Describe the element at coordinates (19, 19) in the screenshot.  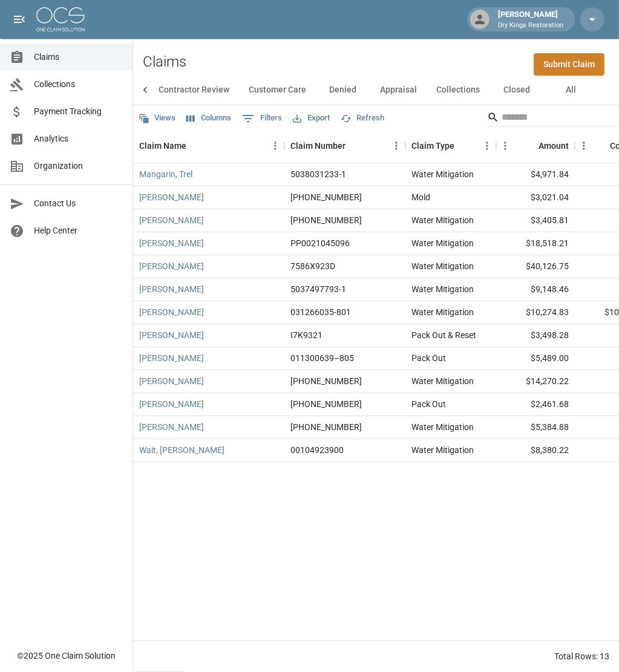
I see `button: open drawer` at that location.